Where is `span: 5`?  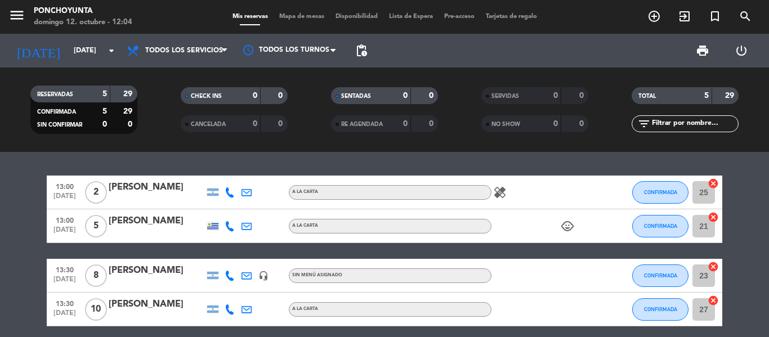 span: 5 is located at coordinates (96, 226).